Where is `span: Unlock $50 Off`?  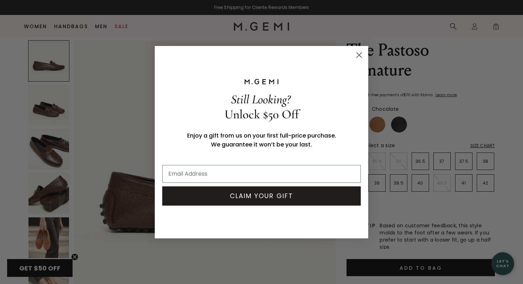
span: Unlock $50 Off is located at coordinates (262, 114).